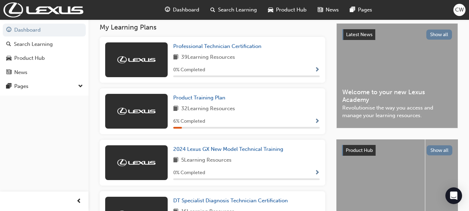 The image size is (469, 211). I want to click on a: Product Training Plan, so click(201, 98).